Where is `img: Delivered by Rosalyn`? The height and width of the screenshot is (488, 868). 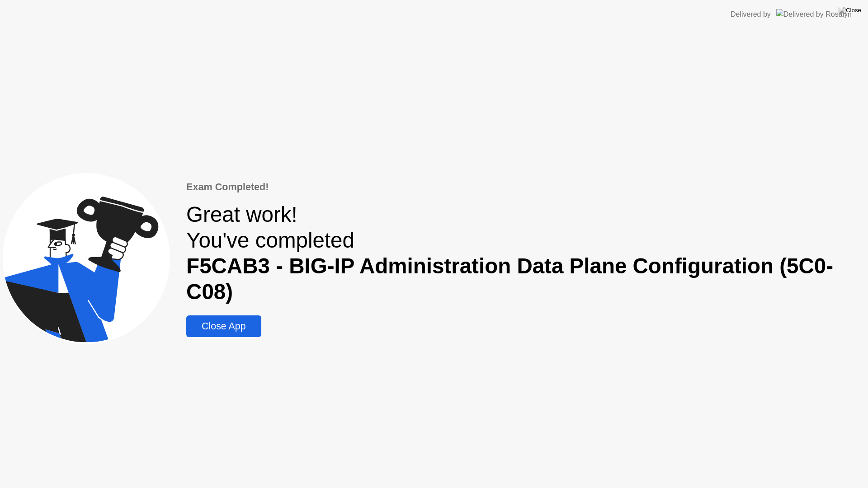
img: Delivered by Rosalyn is located at coordinates (814, 14).